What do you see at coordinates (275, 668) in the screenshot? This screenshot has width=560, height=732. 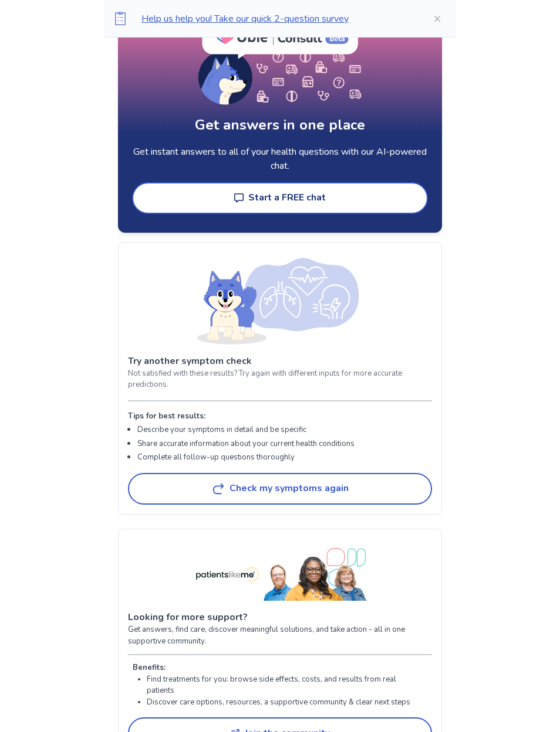 I see `p: Benefits:` at bounding box center [275, 668].